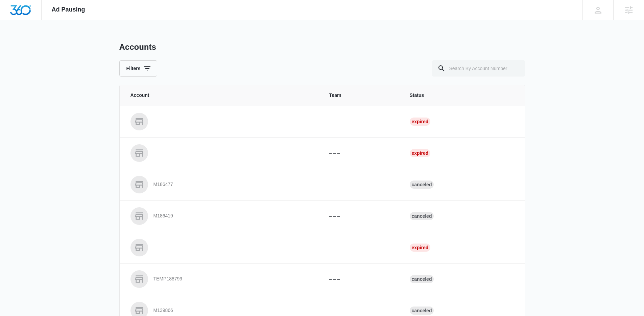  Describe the element at coordinates (163, 184) in the screenshot. I see `p: M186477` at that location.